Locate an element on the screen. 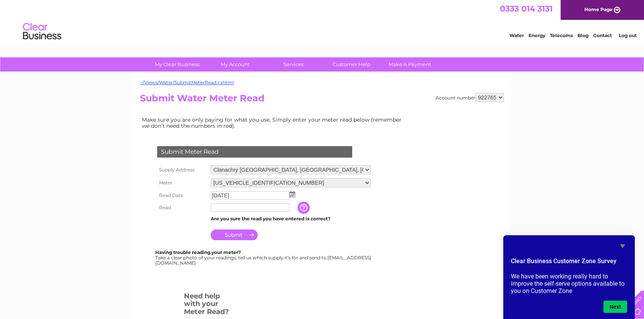 This screenshot has height=319, width=644. a: Contact is located at coordinates (602, 35).